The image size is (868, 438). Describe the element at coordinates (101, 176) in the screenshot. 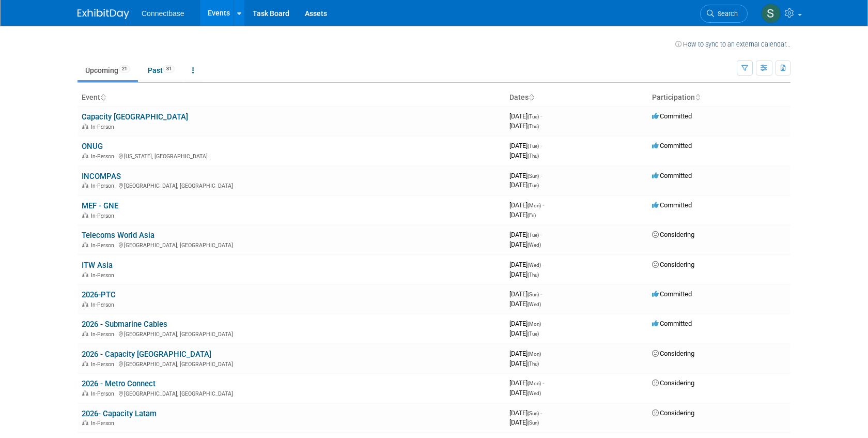

I see `a: INCOMPAS` at that location.